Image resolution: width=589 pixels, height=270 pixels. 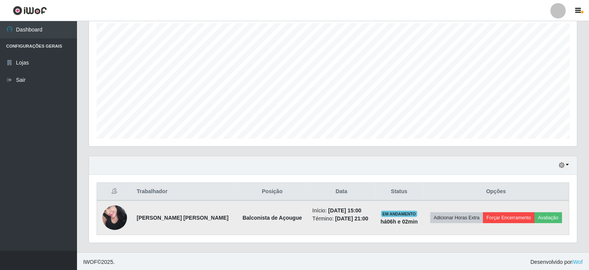 What do you see at coordinates (496, 192) in the screenshot?
I see `th: Opções` at bounding box center [496, 192].